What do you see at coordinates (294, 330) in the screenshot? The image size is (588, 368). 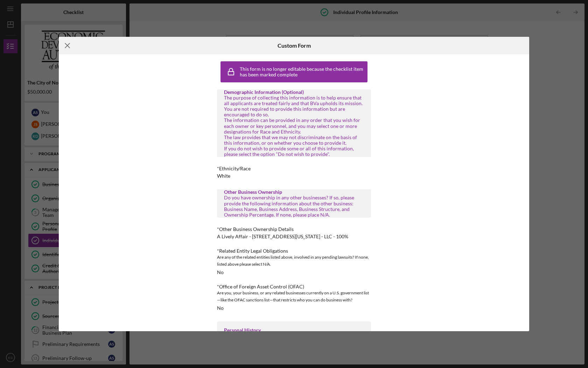 I see `div: Personal History` at bounding box center [294, 330].